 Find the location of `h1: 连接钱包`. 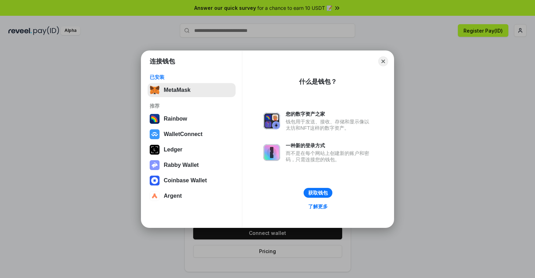

h1: 连接钱包 is located at coordinates (162, 61).